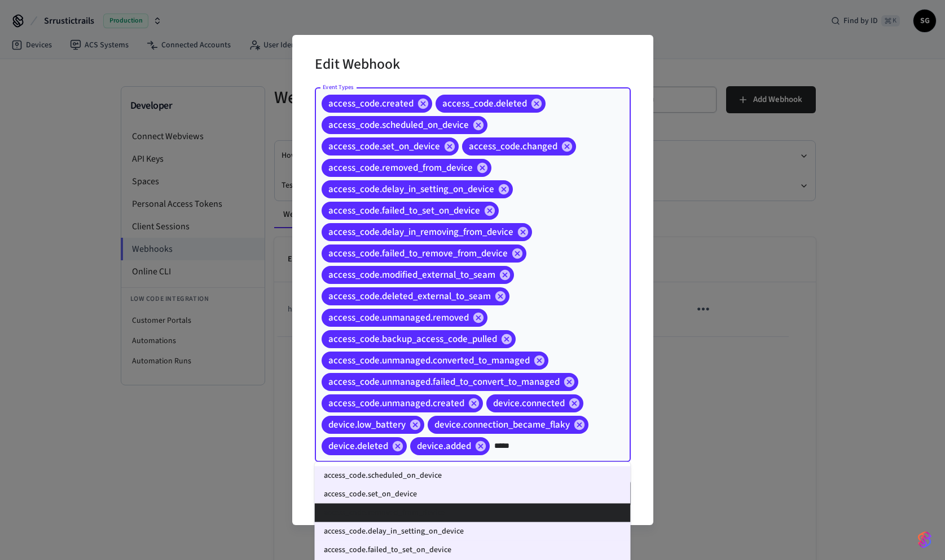 The height and width of the screenshot is (560, 945). What do you see at coordinates (473, 550) in the screenshot?
I see `li: access_code.failed_to_set_on_device` at bounding box center [473, 550].